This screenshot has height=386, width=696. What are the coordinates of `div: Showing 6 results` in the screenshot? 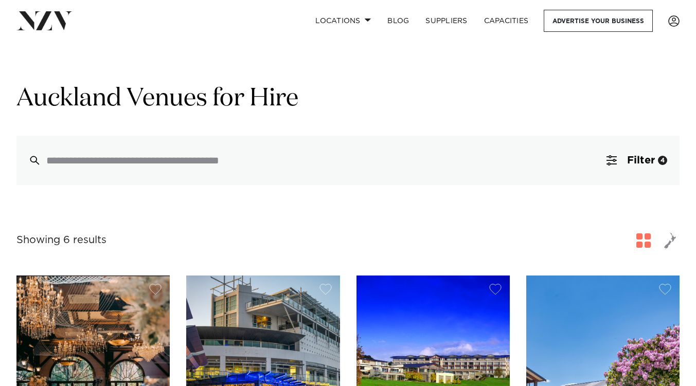 It's located at (61, 240).